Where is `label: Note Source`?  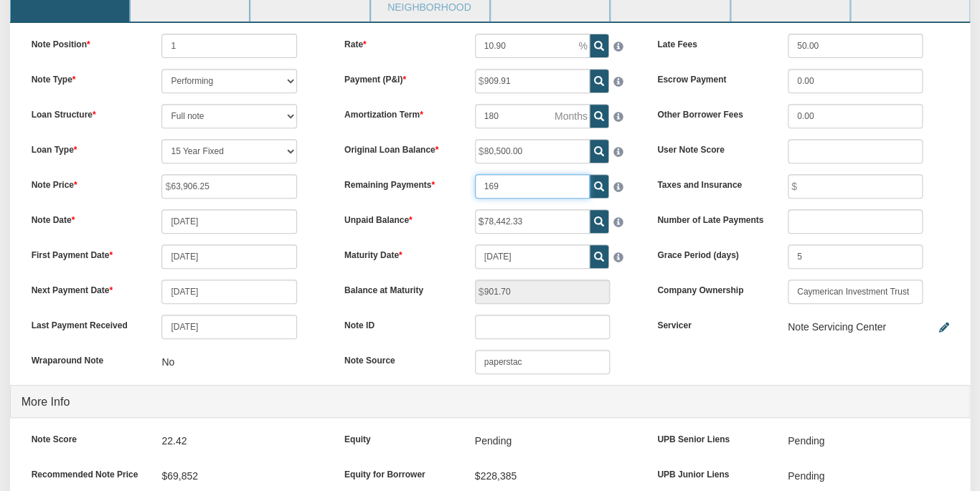 label: Note Source is located at coordinates (399, 358).